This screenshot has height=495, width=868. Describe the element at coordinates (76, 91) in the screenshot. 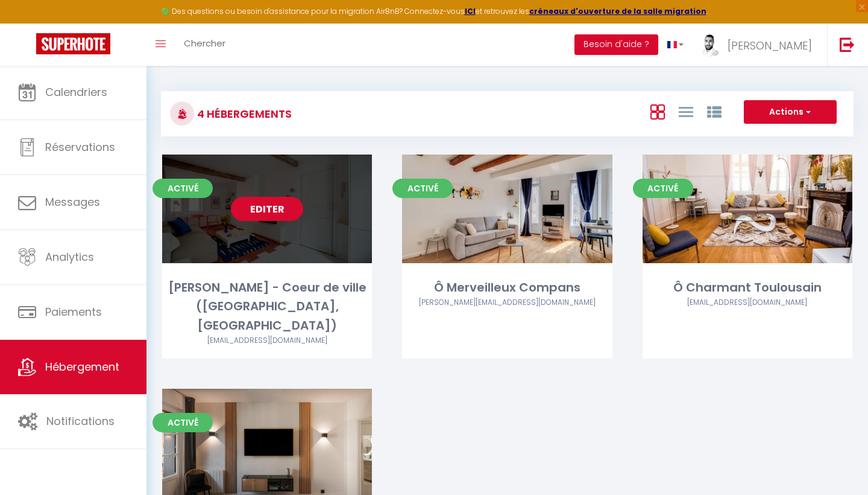

I see `span: Calendriers` at that location.